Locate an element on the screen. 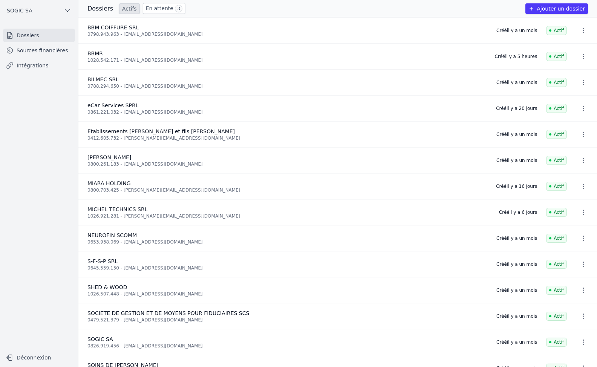 This screenshot has height=367, width=597. span: 3 is located at coordinates (179, 9).